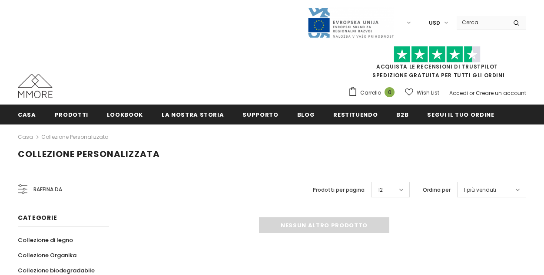 The image size is (544, 275). Describe the element at coordinates (71, 115) in the screenshot. I see `span: Prodotti` at that location.